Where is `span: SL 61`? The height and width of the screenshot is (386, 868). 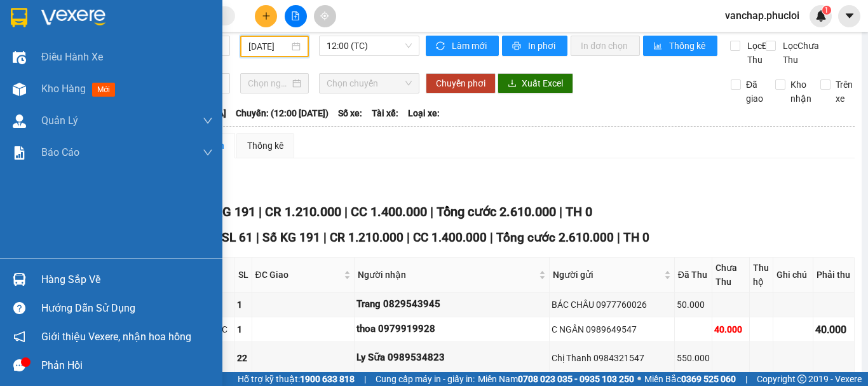 span: SL 61 is located at coordinates (237, 237).